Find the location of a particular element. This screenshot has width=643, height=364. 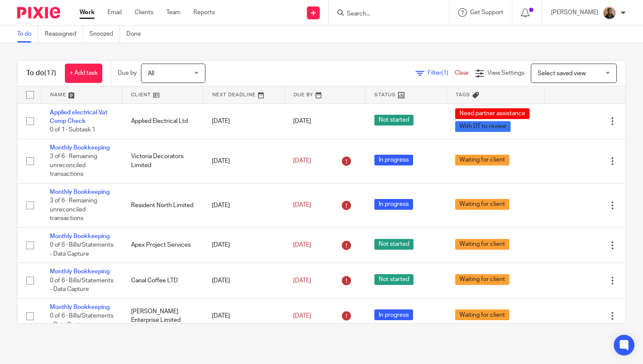

a: Done is located at coordinates (136, 34).